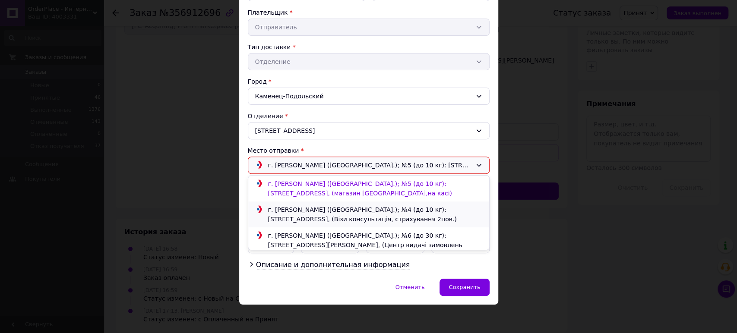  I want to click on span: Это обязательное поле, so click(285, 180).